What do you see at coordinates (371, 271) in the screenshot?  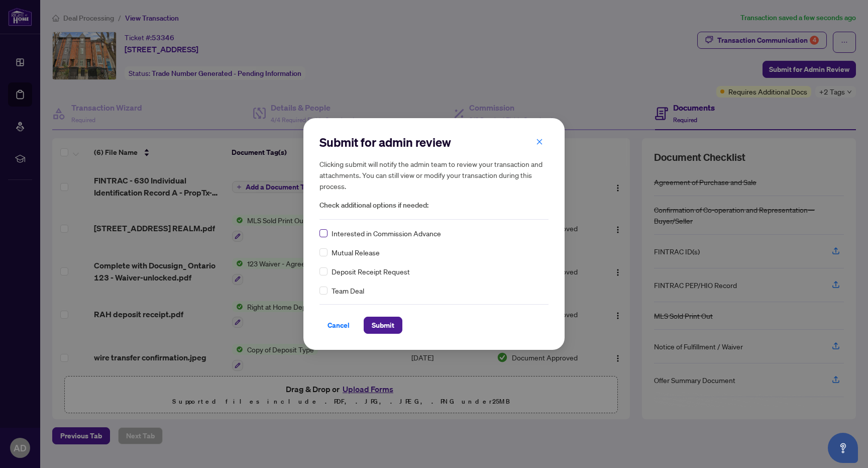 I see `span: Deposit Receipt Request` at bounding box center [371, 271].